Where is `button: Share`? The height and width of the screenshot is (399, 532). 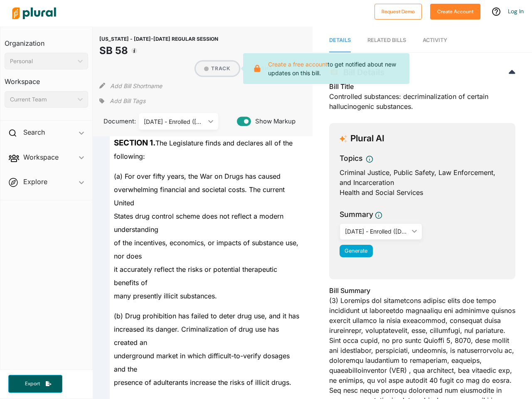
button: Share is located at coordinates (267, 69).